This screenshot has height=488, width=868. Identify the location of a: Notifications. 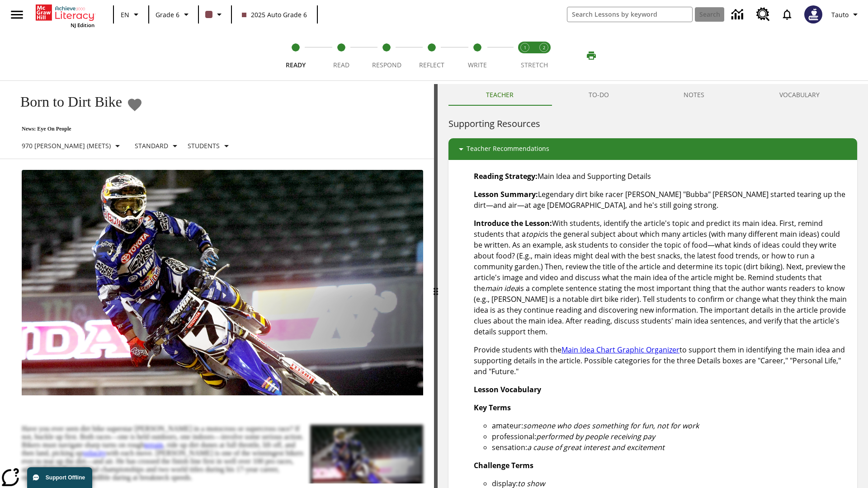
(787, 14).